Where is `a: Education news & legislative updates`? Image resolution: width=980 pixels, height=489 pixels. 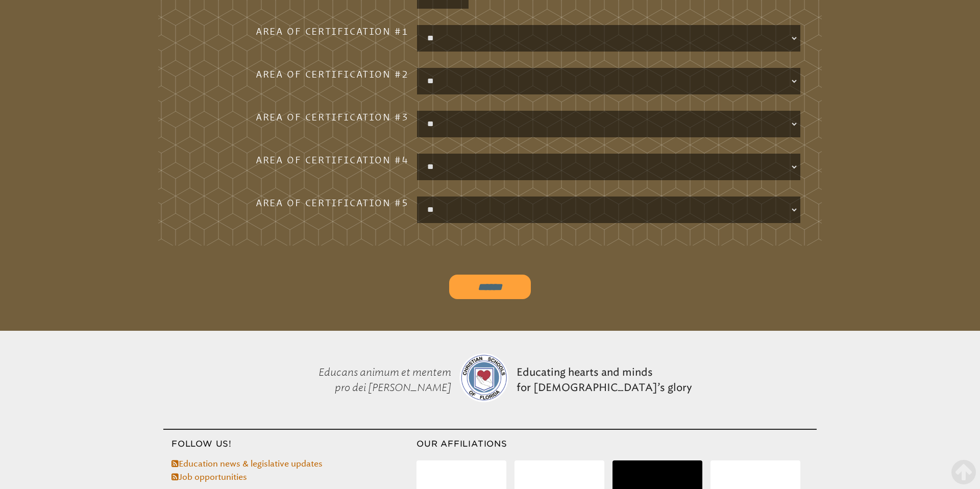
a: Education news & legislative updates is located at coordinates (247, 464).